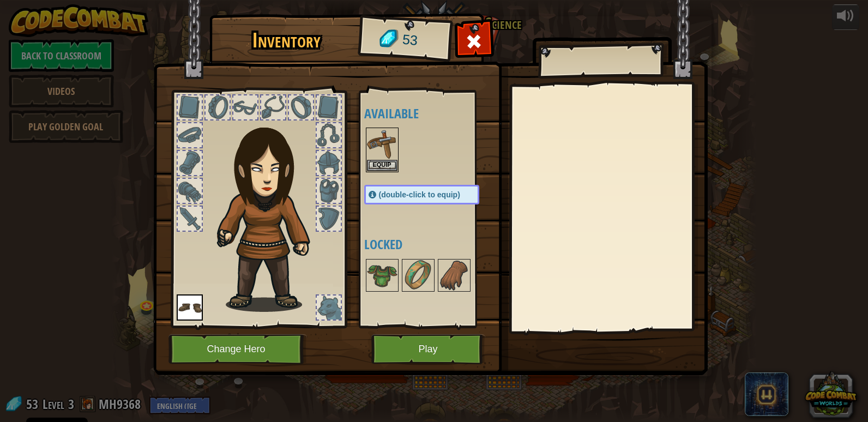 This screenshot has height=422, width=868. Describe the element at coordinates (382, 165) in the screenshot. I see `button: Equip` at that location.